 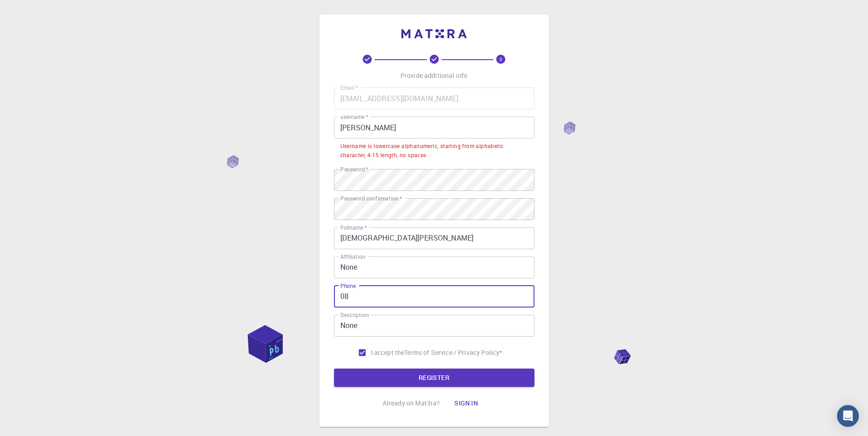 I want to click on div: Username is lowercase alphanumeric, starting from alphabetic character, 4-15 length, no spaces, so click(x=434, y=151).